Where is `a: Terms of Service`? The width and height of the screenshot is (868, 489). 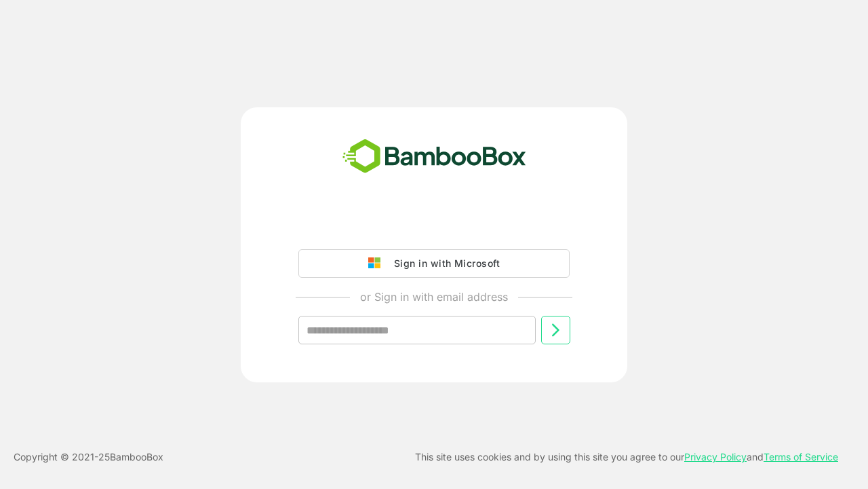
a: Terms of Service is located at coordinates (801, 456).